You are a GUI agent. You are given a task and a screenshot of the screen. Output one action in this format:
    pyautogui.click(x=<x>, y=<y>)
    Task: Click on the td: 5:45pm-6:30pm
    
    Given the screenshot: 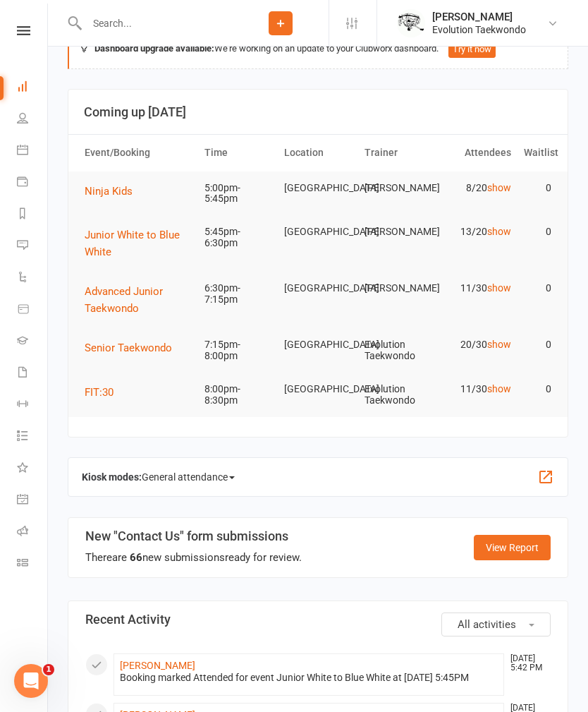 What is the action you would take?
    pyautogui.click(x=238, y=237)
    